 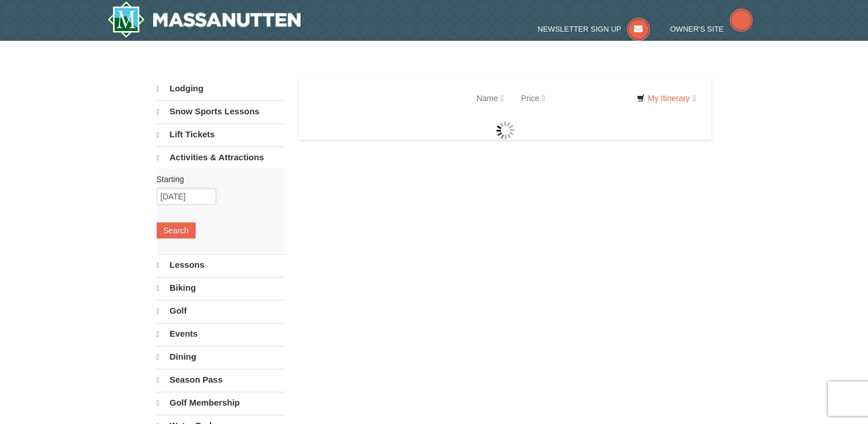 What do you see at coordinates (533, 98) in the screenshot?
I see `a: Price` at bounding box center [533, 98].